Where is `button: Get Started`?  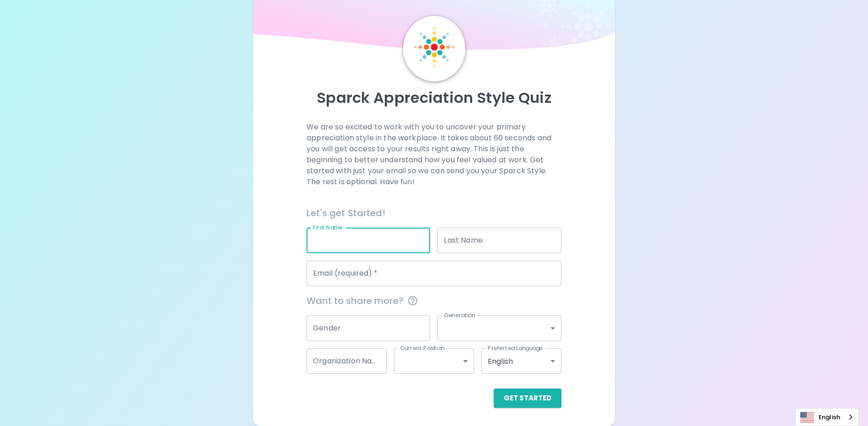 button: Get Started is located at coordinates (527, 398).